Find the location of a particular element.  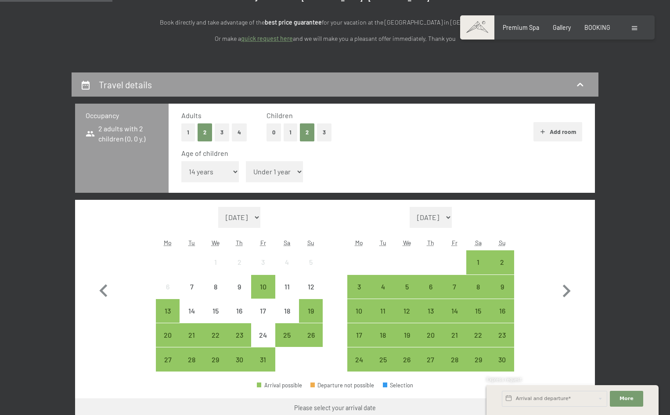

abbr: Wednesday is located at coordinates (215, 242).